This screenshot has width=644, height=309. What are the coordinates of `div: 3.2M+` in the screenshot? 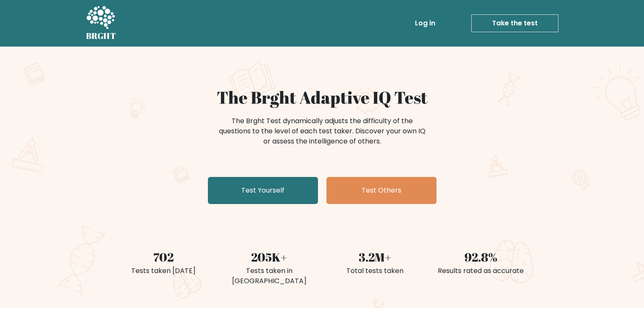 It's located at (375, 257).